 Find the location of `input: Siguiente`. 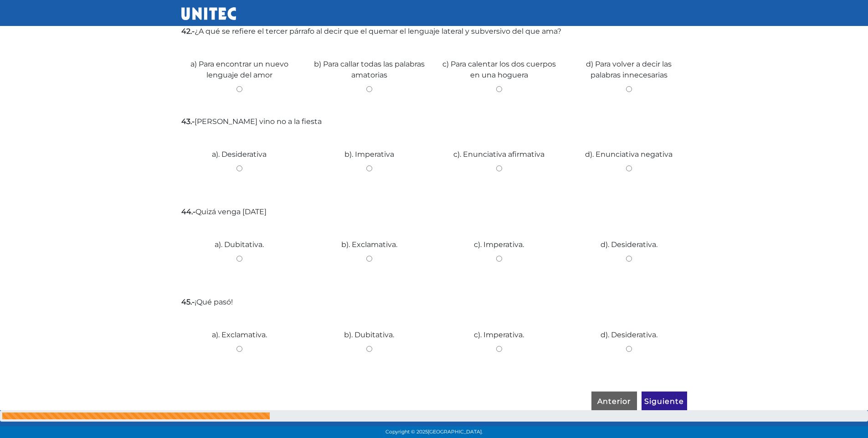

input: Siguiente is located at coordinates (665, 402).